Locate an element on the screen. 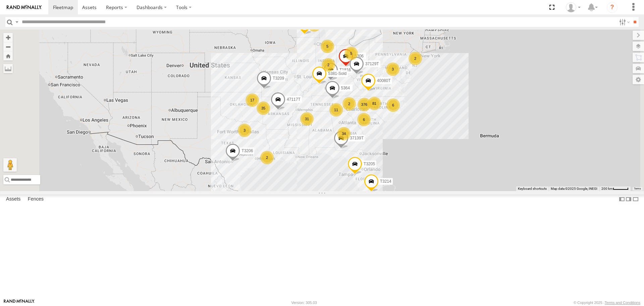 The width and height of the screenshot is (644, 306). div: Dwight Wallace is located at coordinates (573, 7).